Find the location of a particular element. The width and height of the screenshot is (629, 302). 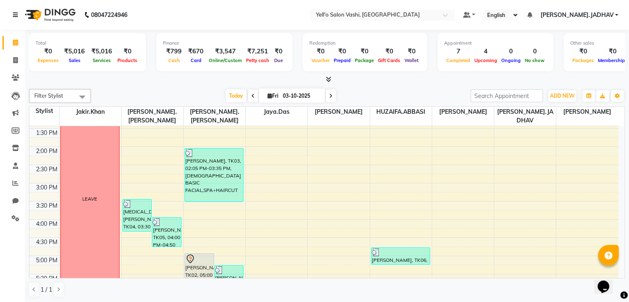

div: 2:00 PM is located at coordinates (47, 151).